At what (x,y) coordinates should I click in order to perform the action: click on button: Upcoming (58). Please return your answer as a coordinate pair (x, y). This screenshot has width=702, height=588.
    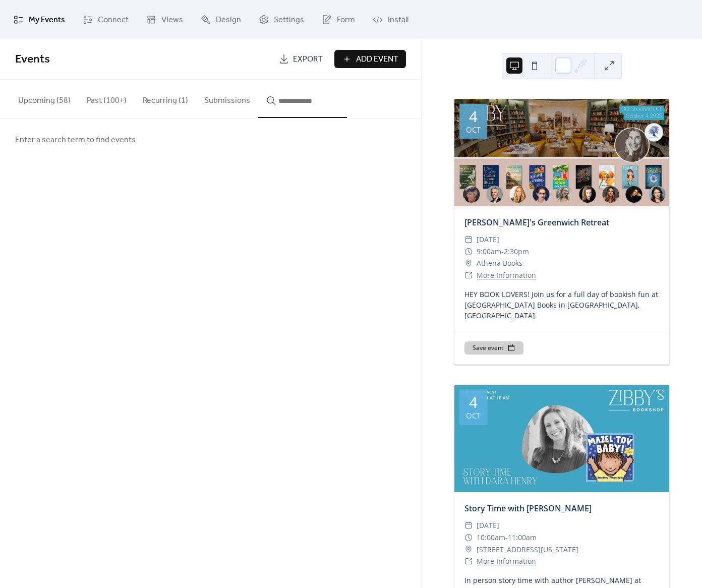
    Looking at the image, I should click on (44, 99).